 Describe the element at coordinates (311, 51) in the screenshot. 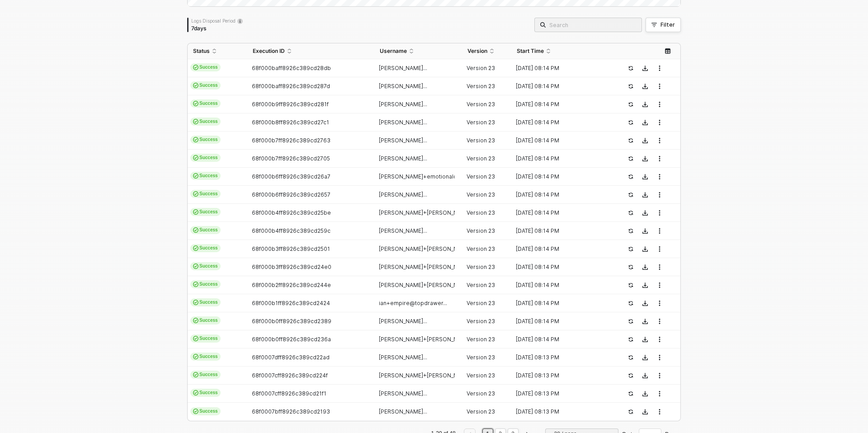

I see `th: Execution ID` at that location.